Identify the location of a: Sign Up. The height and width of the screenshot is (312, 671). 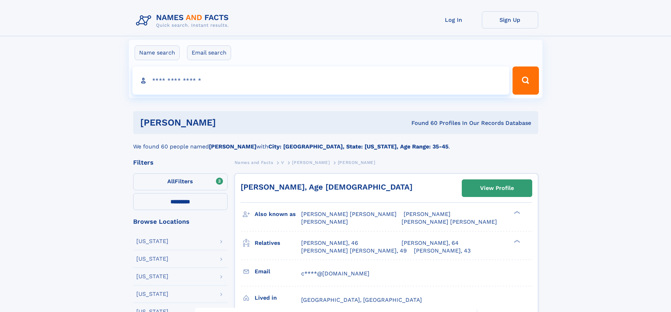
(510, 20).